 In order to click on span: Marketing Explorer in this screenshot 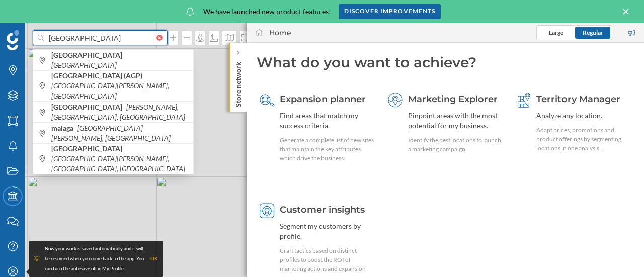, I will do `click(452, 99)`.